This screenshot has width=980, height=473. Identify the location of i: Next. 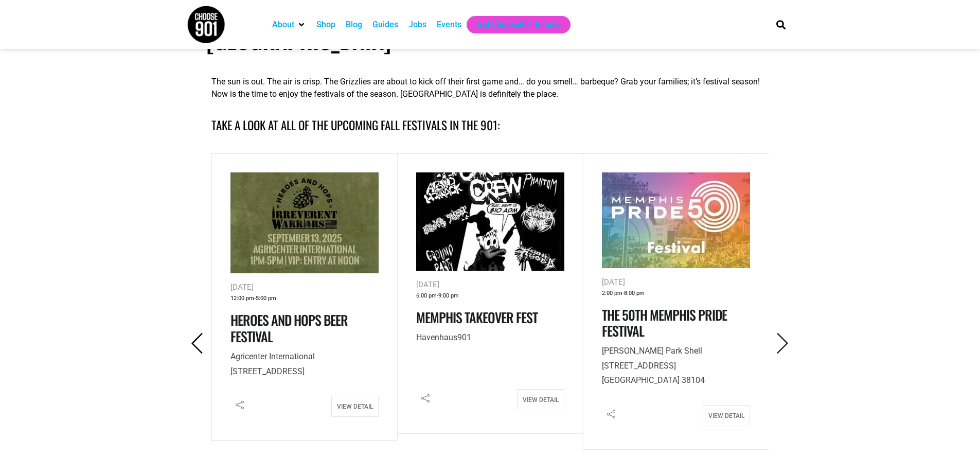
(782, 343).